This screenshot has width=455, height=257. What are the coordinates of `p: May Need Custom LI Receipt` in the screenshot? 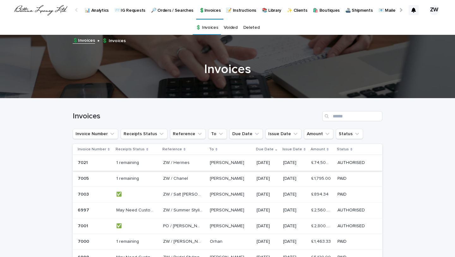 It's located at (137, 209).